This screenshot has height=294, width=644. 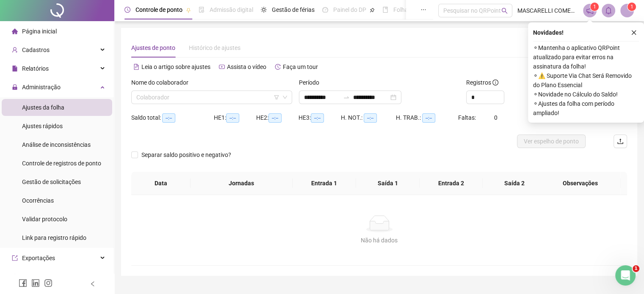 I want to click on span: facebook, so click(x=23, y=283).